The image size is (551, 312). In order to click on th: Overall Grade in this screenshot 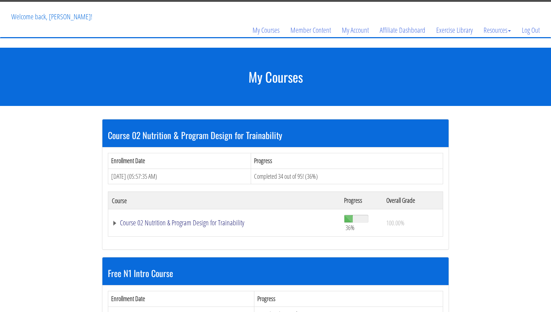, I will do `click(413, 201)`.